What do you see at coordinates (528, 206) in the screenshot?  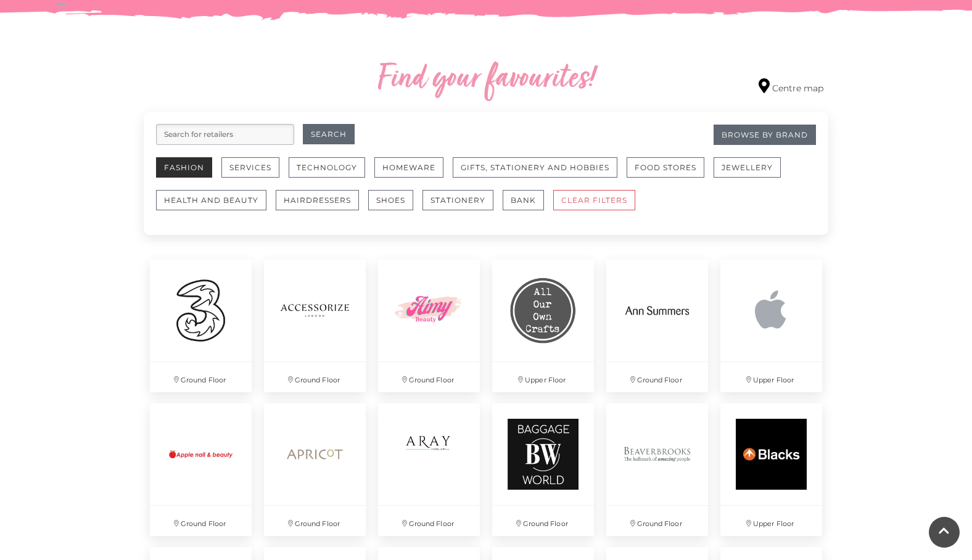 I see `a: Bank` at bounding box center [528, 206].